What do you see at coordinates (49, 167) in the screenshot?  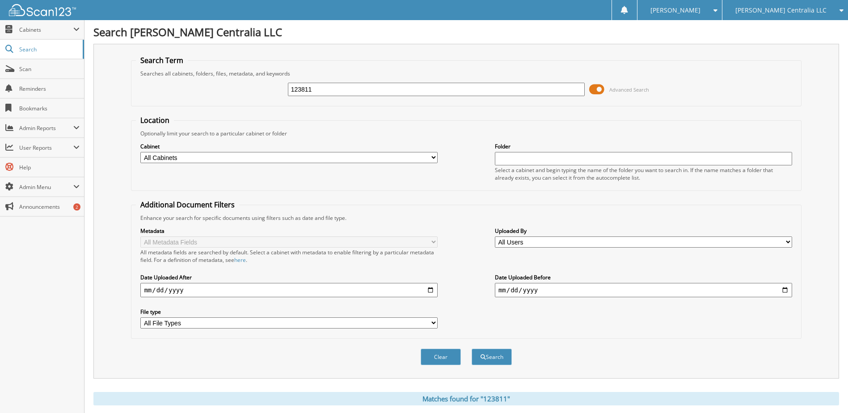 I see `span: Help` at bounding box center [49, 167].